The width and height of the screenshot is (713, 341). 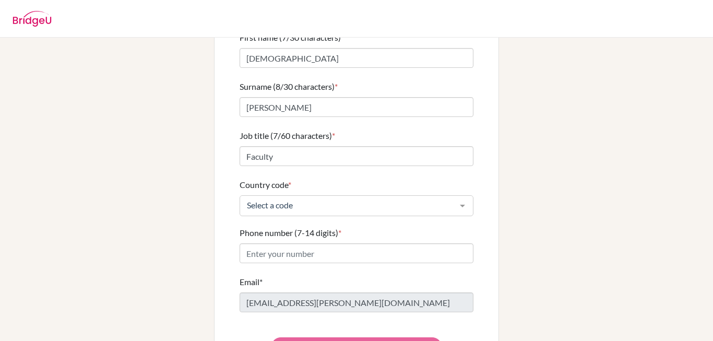 What do you see at coordinates (290, 233) in the screenshot?
I see `label: Phone number (7-14 digits)` at bounding box center [290, 233].